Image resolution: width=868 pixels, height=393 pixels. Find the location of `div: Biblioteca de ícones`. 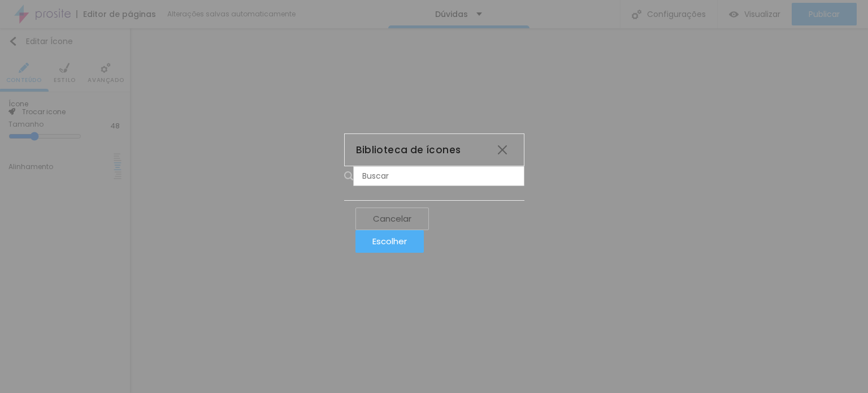

div: Biblioteca de ícones is located at coordinates (424, 150).